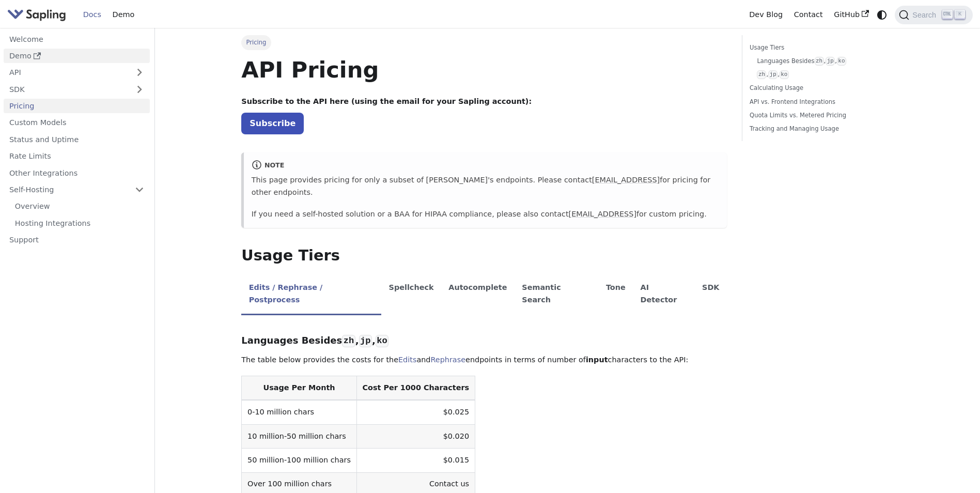 The height and width of the screenshot is (493, 980). Describe the element at coordinates (386, 101) in the screenshot. I see `strong: Subscribe to the API here (using the email for your Sapling account):` at that location.